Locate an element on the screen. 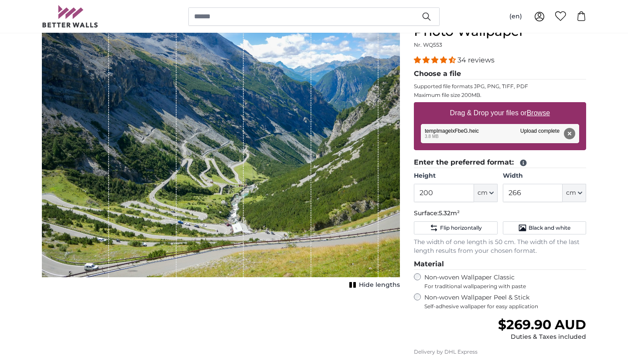 The width and height of the screenshot is (628, 358). label: Width is located at coordinates (544, 176).